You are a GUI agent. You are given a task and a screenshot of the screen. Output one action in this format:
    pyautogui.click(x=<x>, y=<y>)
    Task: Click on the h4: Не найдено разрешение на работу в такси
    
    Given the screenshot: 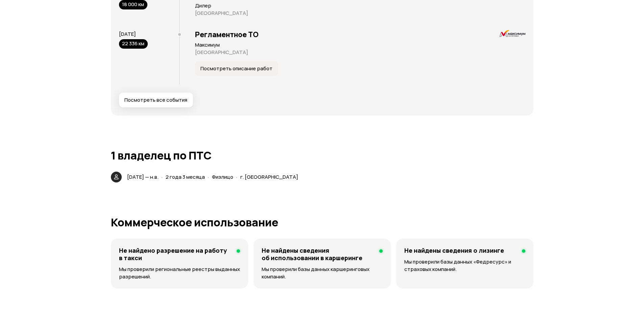 What is the action you would take?
    pyautogui.click(x=175, y=254)
    